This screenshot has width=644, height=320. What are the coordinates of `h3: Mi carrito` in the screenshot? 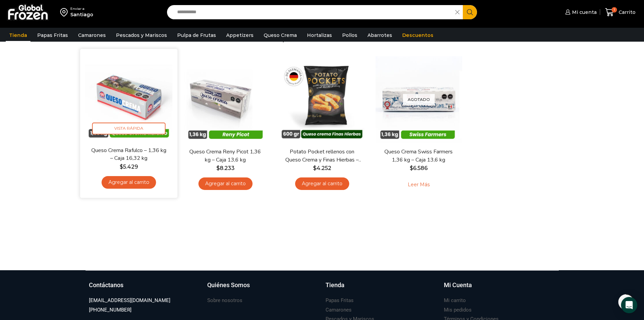 It's located at (455, 300).